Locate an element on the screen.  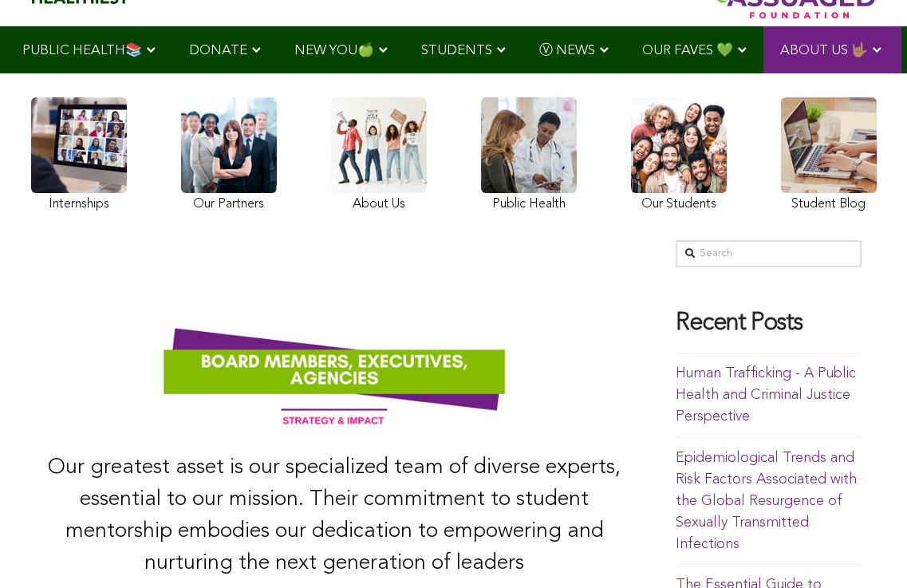
span: STUDENTS is located at coordinates (456, 50).